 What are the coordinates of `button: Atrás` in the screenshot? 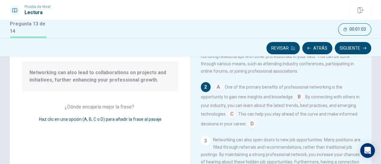 It's located at (317, 48).